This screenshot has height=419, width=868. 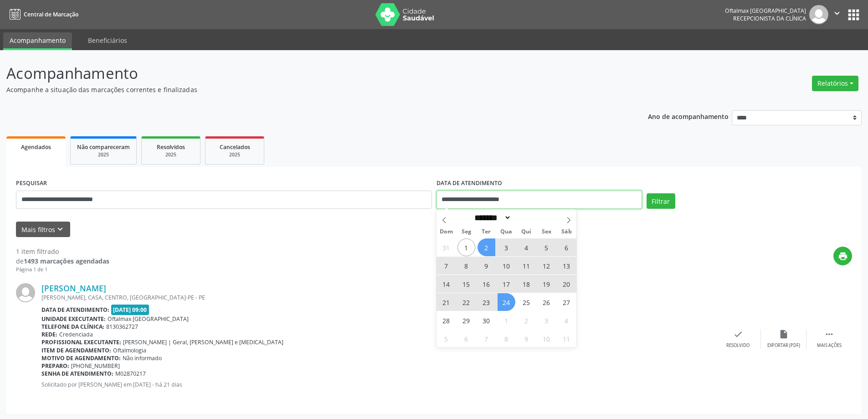 What do you see at coordinates (506, 338) in the screenshot?
I see `span: Outubro 8, 2025` at bounding box center [506, 338].